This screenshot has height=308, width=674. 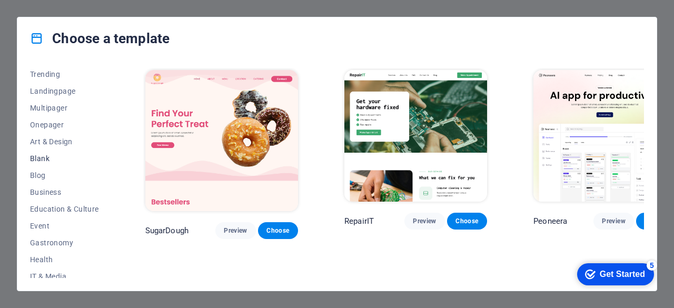 What do you see at coordinates (64, 74) in the screenshot?
I see `span: Trending` at bounding box center [64, 74].